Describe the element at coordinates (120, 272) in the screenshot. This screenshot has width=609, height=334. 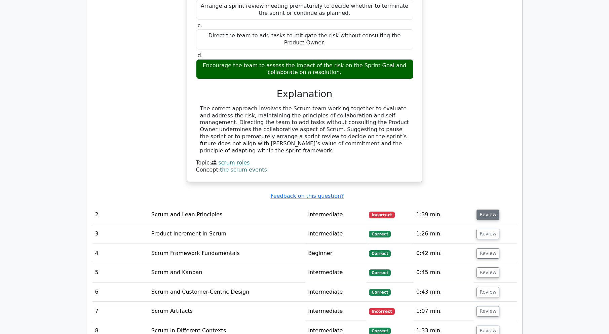
I see `td: 5` at that location.